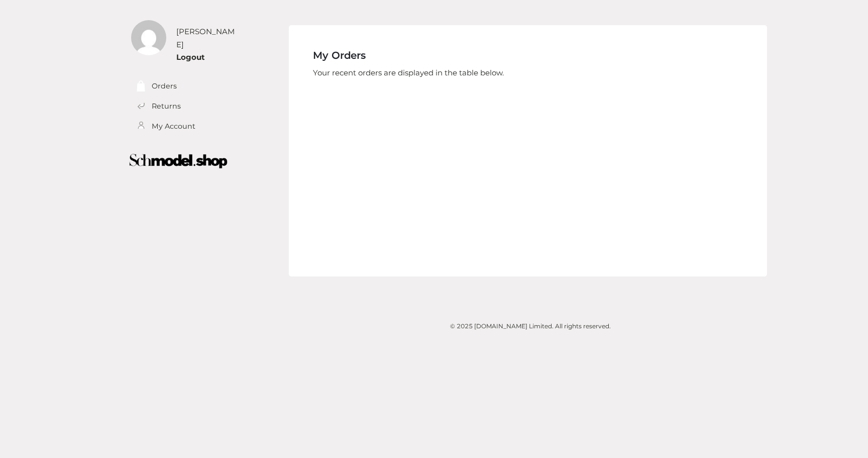 The image size is (868, 458). What do you see at coordinates (178, 161) in the screenshot?
I see `img: boutique-logo.png` at bounding box center [178, 161].